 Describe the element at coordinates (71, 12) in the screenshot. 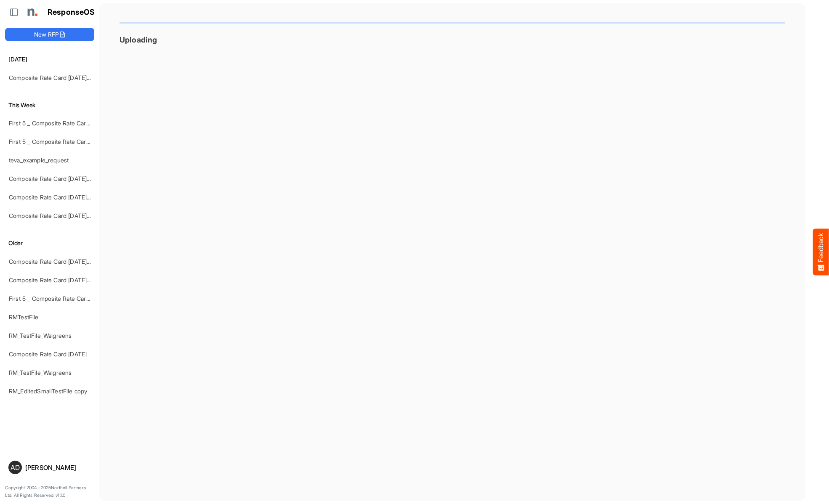

I see `h1: ResponseOS` at that location.